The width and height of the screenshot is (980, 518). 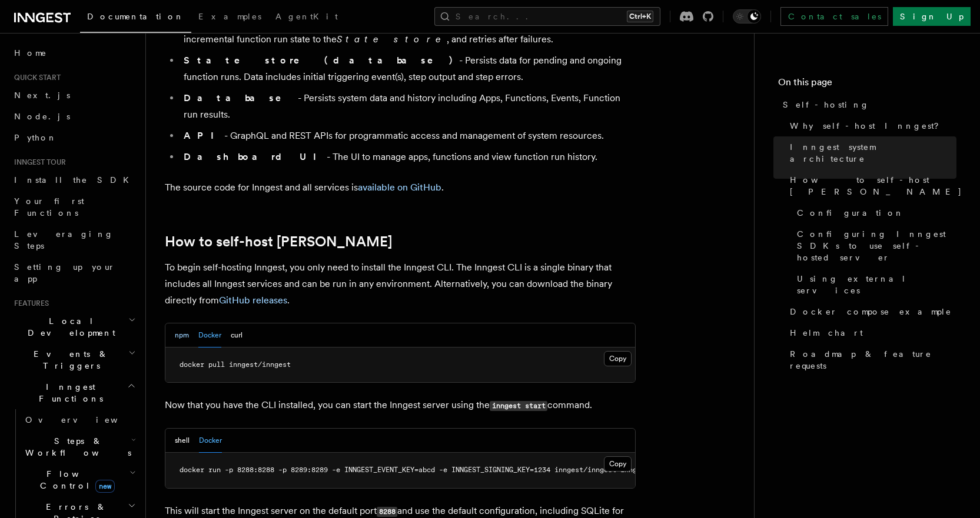 What do you see at coordinates (136, 16) in the screenshot?
I see `span: Documentation` at bounding box center [136, 16].